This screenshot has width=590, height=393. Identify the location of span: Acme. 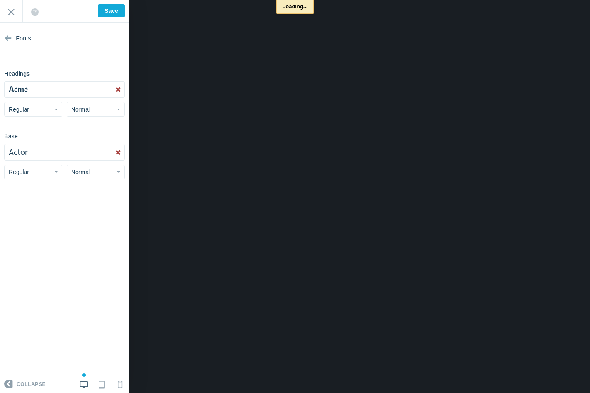
(18, 89).